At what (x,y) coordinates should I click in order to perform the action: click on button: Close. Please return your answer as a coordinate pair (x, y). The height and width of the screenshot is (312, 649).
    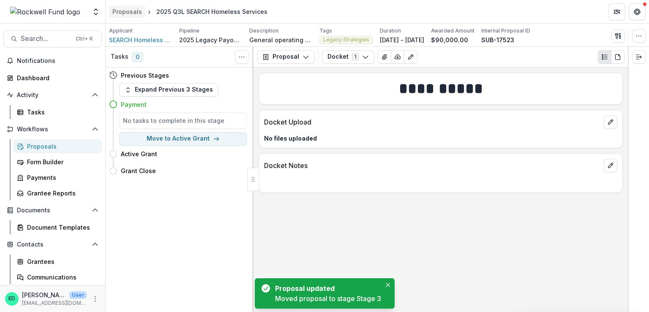
    Looking at the image, I should click on (388, 285).